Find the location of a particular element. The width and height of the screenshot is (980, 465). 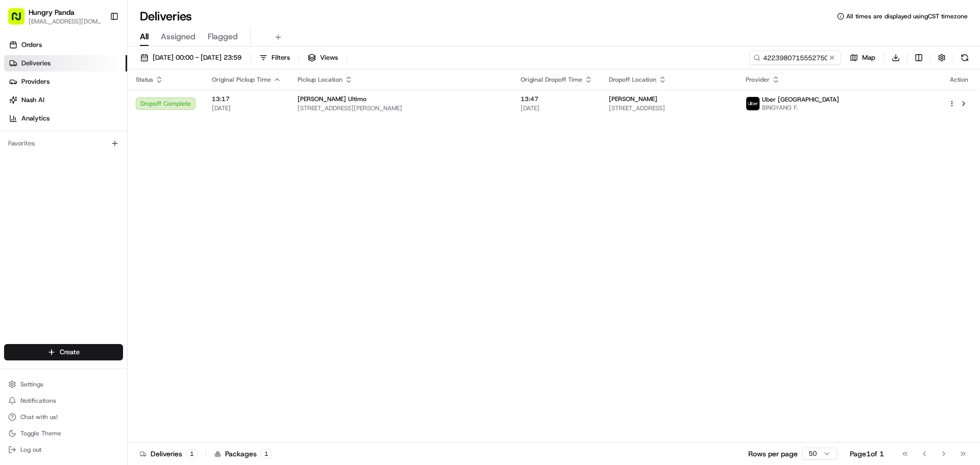

span: Deliveries is located at coordinates (36, 63).